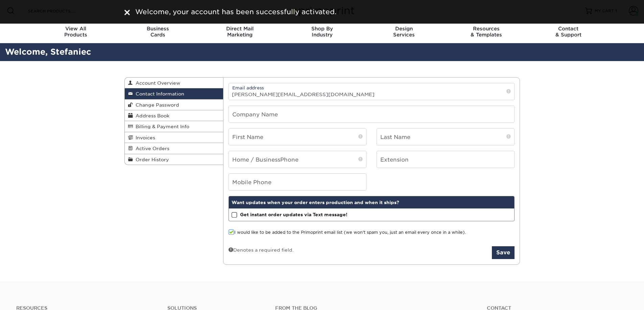 The width and height of the screenshot is (644, 310). What do you see at coordinates (157, 83) in the screenshot?
I see `span: Account Overview` at bounding box center [157, 83].